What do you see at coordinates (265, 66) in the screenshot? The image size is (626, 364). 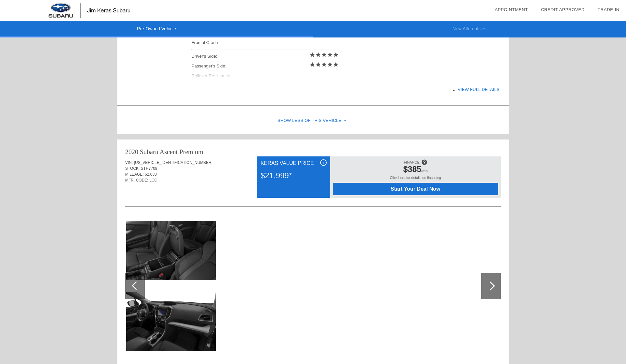 I see `div: Passenger's Side:` at bounding box center [265, 66].